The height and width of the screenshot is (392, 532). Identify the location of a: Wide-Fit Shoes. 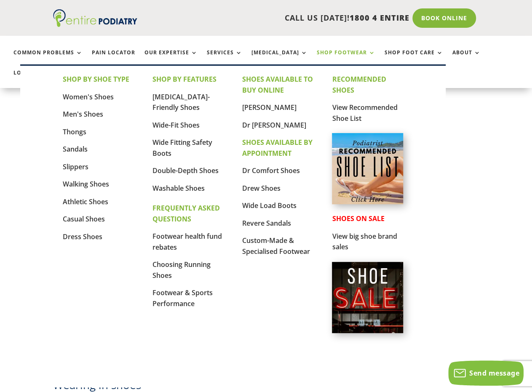
(176, 125).